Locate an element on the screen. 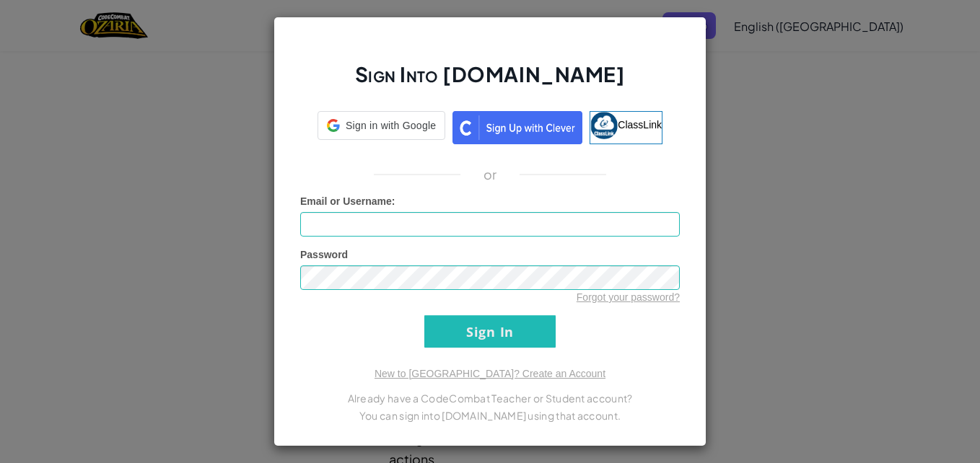 This screenshot has width=980, height=463. input: Sign In is located at coordinates (490, 331).